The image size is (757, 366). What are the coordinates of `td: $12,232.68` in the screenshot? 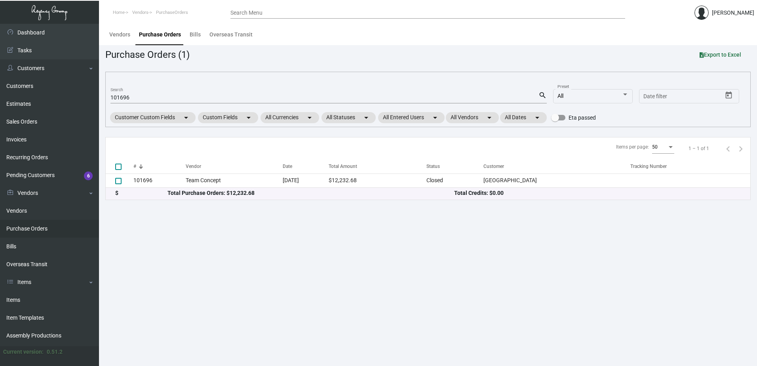 It's located at (378, 180).